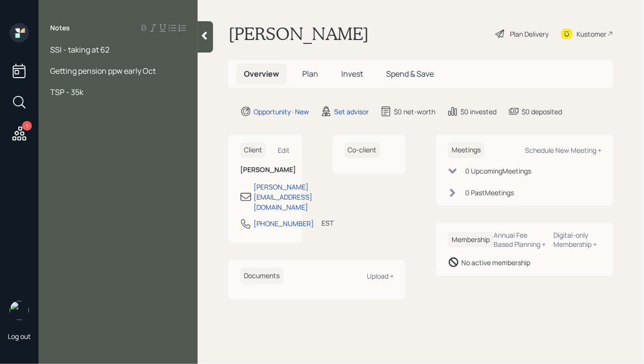  What do you see at coordinates (262, 276) in the screenshot?
I see `h6: Documents` at bounding box center [262, 276].